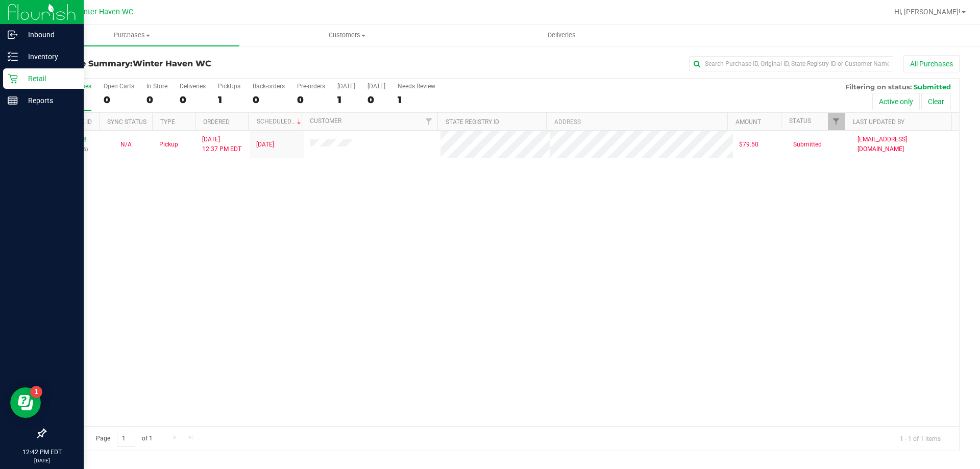  What do you see at coordinates (13, 35) in the screenshot?
I see `inline-svg: Inbound` at bounding box center [13, 35].